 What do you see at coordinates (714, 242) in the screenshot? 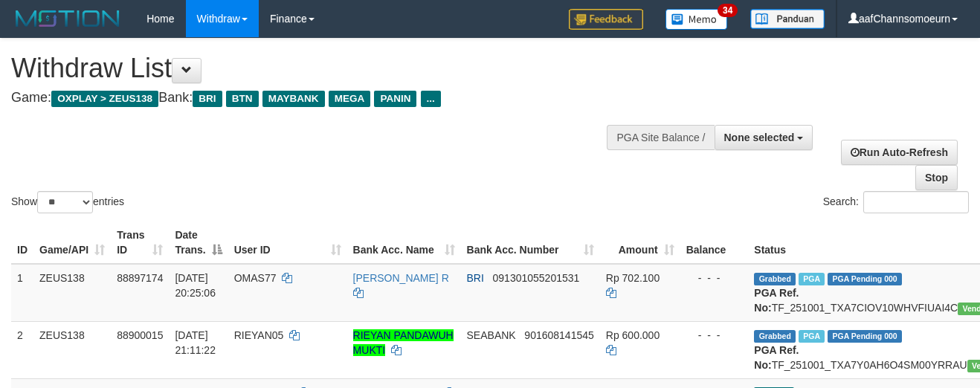
I see `th: Balance` at bounding box center [714, 242].